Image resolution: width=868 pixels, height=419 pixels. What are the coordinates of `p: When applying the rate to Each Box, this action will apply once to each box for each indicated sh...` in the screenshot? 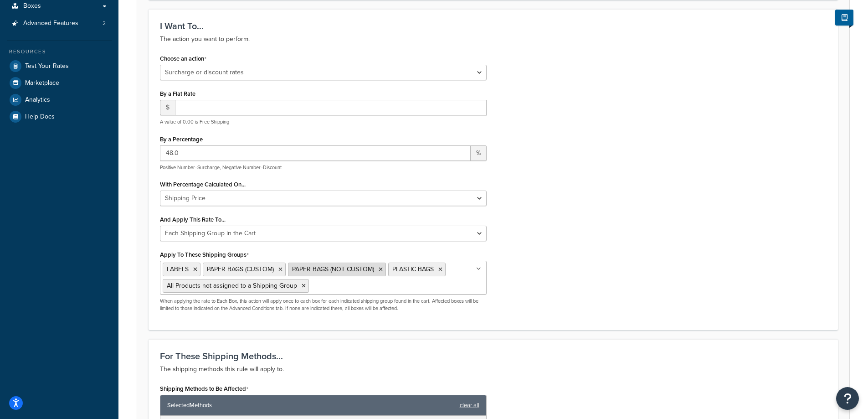 It's located at (323, 304).